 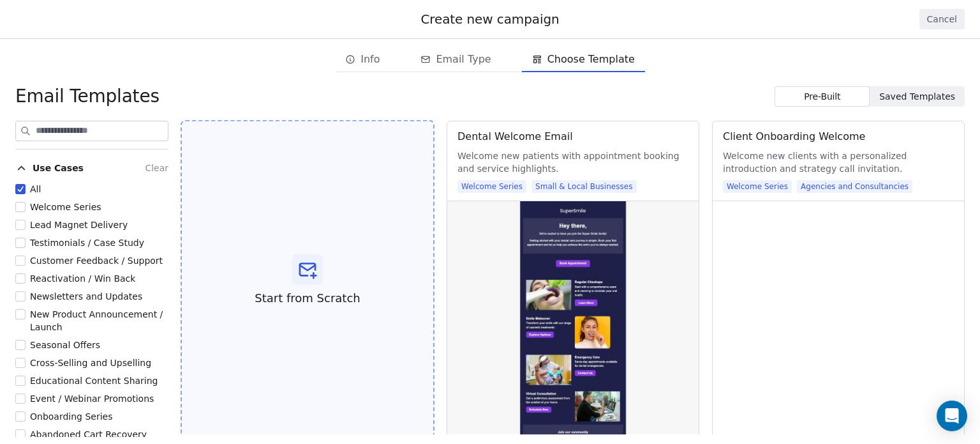 What do you see at coordinates (917, 97) in the screenshot?
I see `span: Saved Templates` at bounding box center [917, 97].